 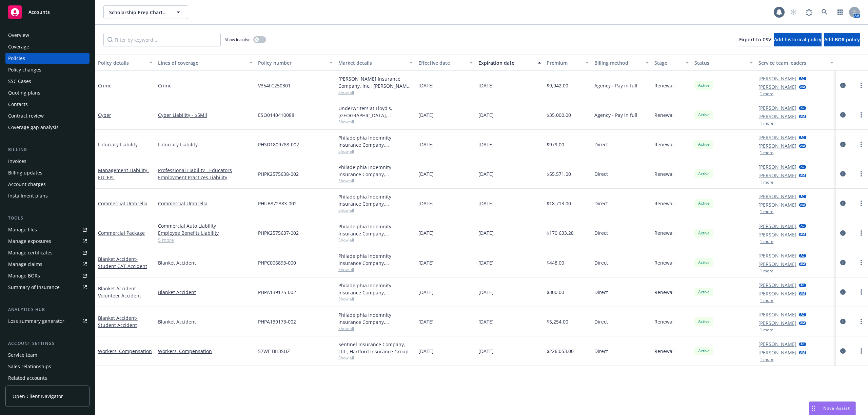 What do you see at coordinates (39, 12) in the screenshot?
I see `span: Accounts` at bounding box center [39, 12].